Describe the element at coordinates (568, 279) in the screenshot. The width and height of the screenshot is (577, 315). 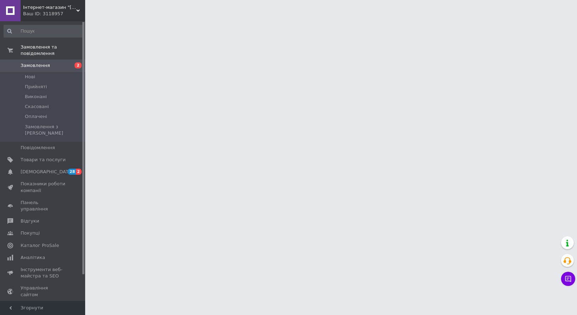
I see `button: Чат з покупцем` at that location.